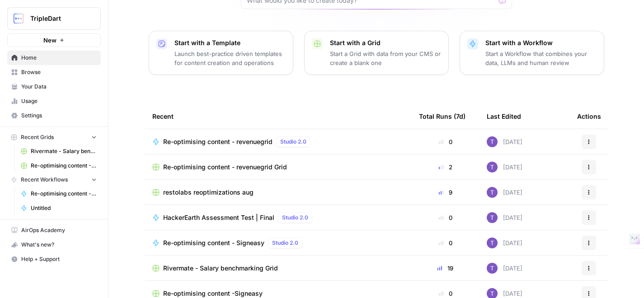 This screenshot has width=644, height=298. I want to click on a: restolabs reoptimizations aug, so click(278, 192).